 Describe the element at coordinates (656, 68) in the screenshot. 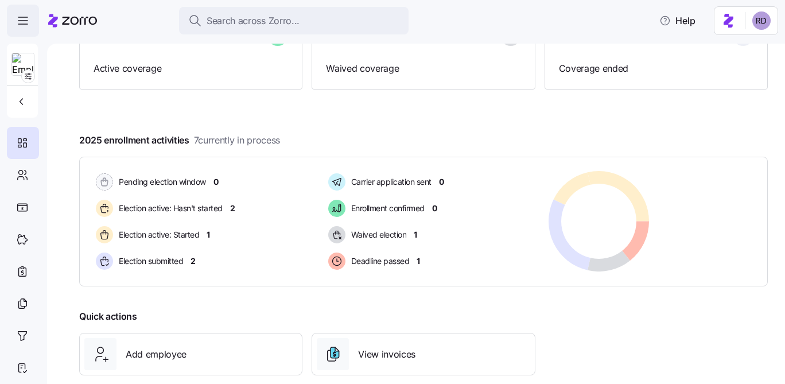

I see `span: Coverage ended` at that location.